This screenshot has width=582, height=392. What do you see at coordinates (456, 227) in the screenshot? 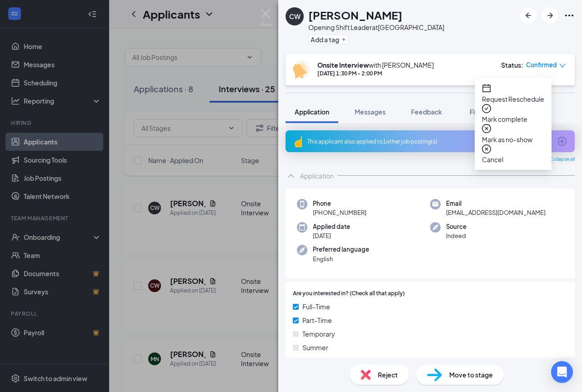
I see `span: Source` at bounding box center [456, 227].